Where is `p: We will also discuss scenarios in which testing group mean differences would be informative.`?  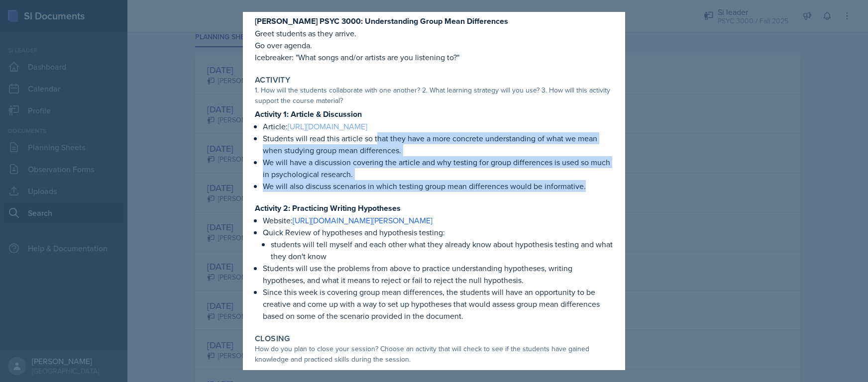 p: We will also discuss scenarios in which testing group mean differences would be informative. is located at coordinates (438, 186).